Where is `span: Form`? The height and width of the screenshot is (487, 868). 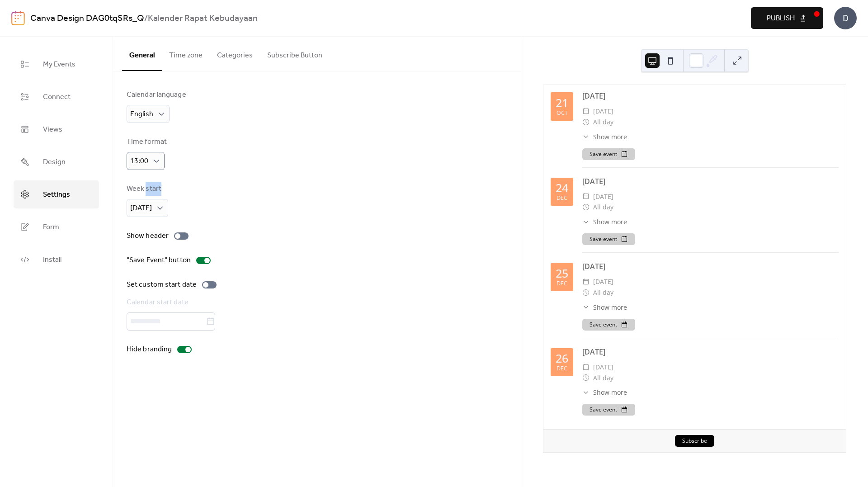
span: Form is located at coordinates (51, 228).